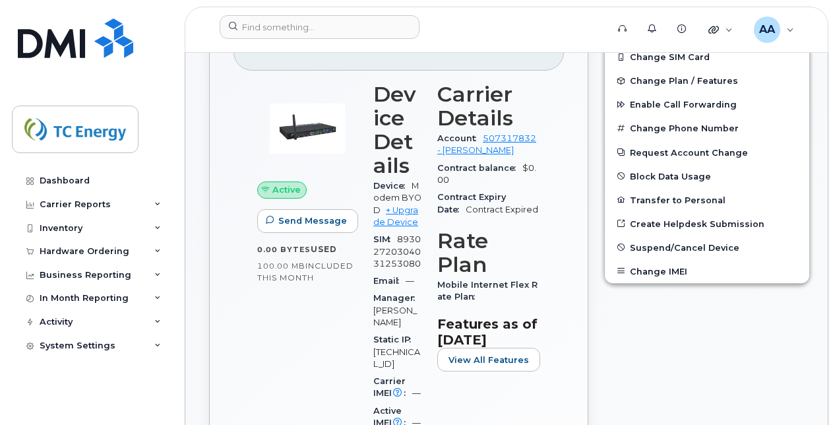  What do you see at coordinates (707, 128) in the screenshot?
I see `button: Change Phone Number` at bounding box center [707, 128].